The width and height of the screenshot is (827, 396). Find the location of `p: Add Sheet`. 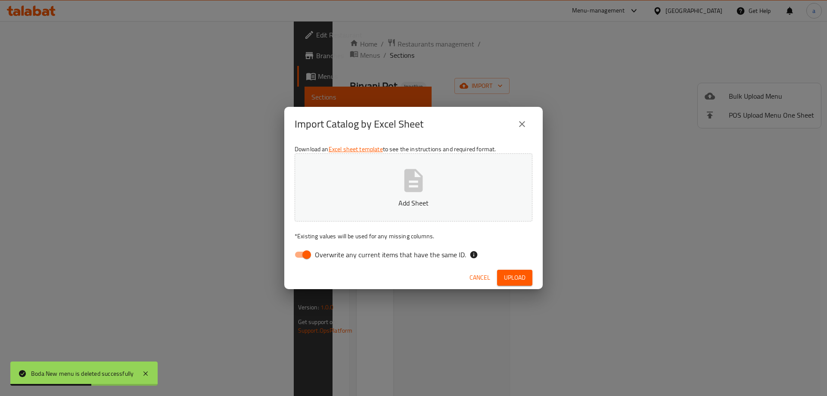

p: Add Sheet is located at coordinates (414, 203).